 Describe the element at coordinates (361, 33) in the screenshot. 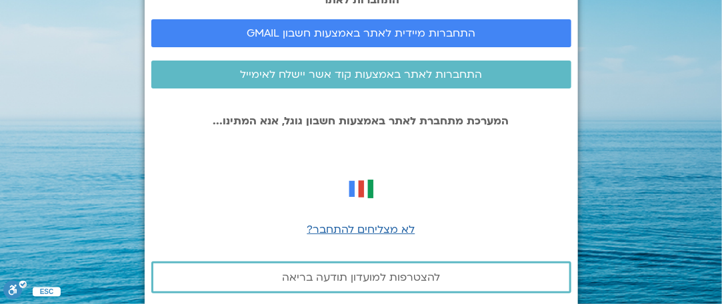

I see `a: התחברות מיידית לאתר באמצעות חשבון GMAIL` at that location.